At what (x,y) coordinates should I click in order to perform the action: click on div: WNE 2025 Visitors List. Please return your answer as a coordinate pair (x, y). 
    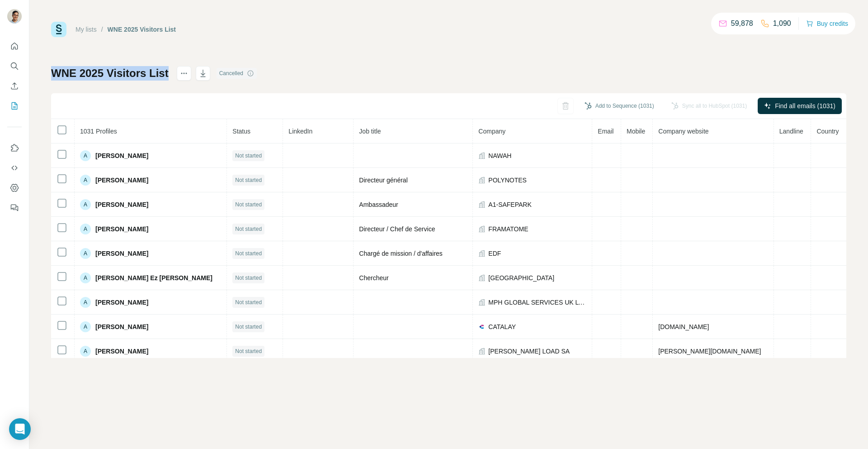
    Looking at the image, I should click on (142, 29).